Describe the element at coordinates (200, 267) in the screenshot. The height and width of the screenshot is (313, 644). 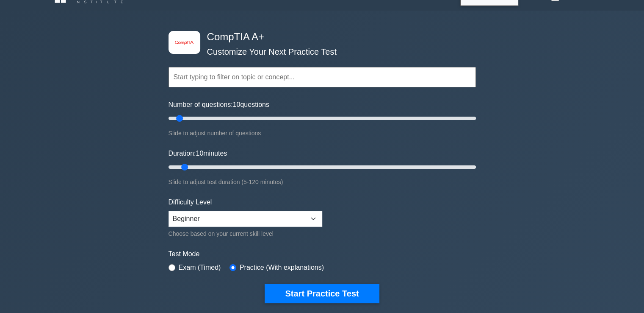
I see `label: Exam (Timed)` at that location.